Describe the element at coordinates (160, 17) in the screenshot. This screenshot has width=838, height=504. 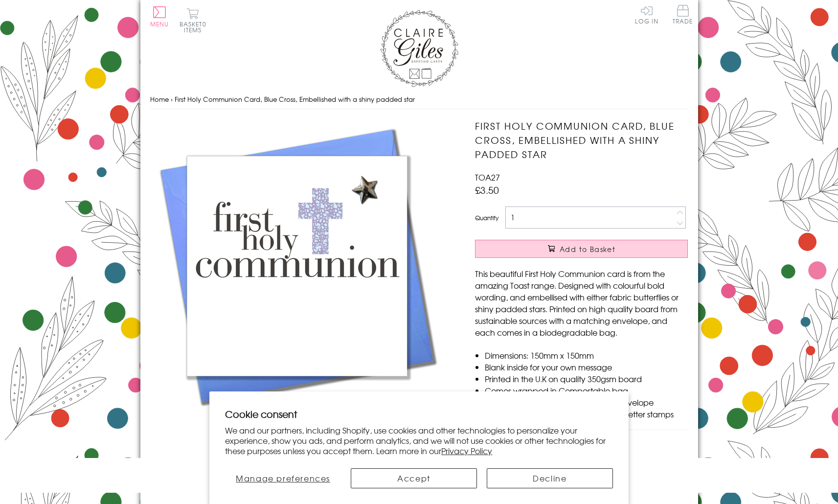
I see `button: Menu` at that location.